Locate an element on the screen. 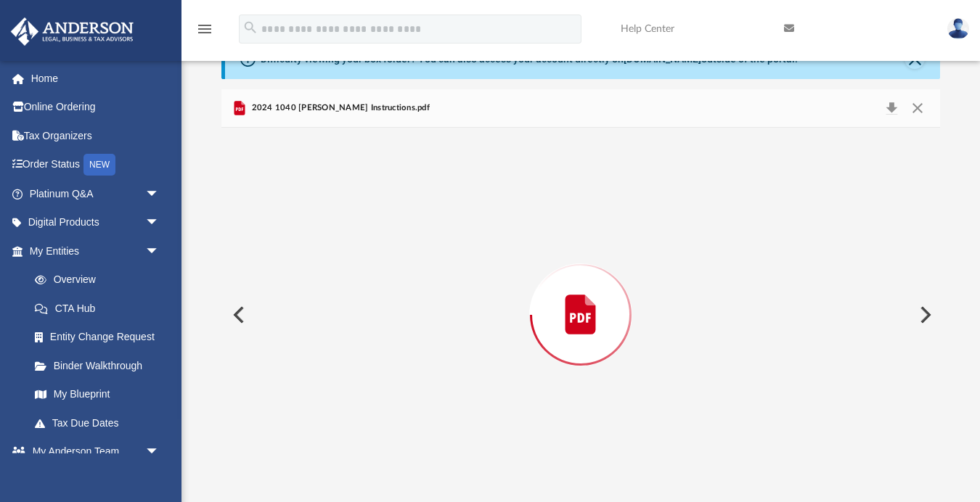  a: CTA Hub is located at coordinates (101, 308).